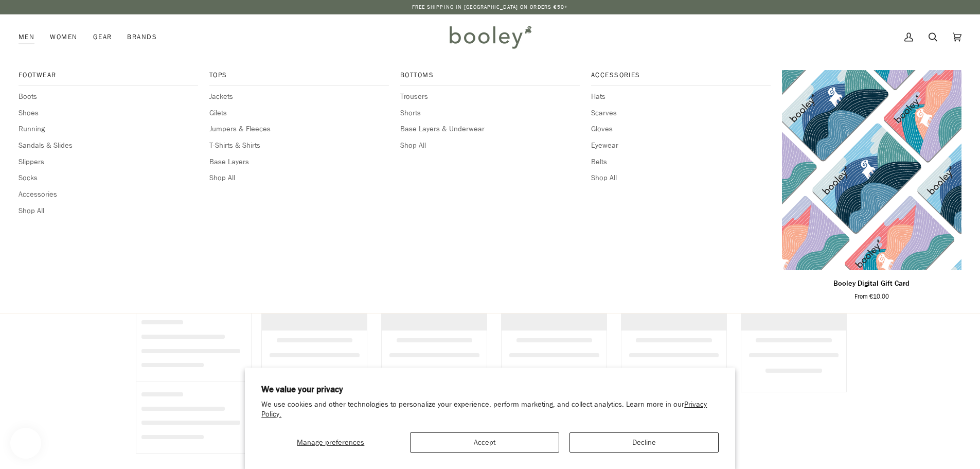 The width and height of the screenshot is (980, 469). Describe the element at coordinates (299, 96) in the screenshot. I see `span: Jackets` at that location.